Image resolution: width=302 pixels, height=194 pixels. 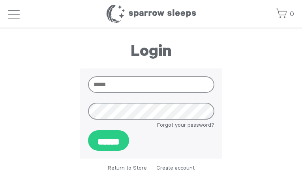 I want to click on h1: Sparrow Sleeps, so click(x=151, y=14).